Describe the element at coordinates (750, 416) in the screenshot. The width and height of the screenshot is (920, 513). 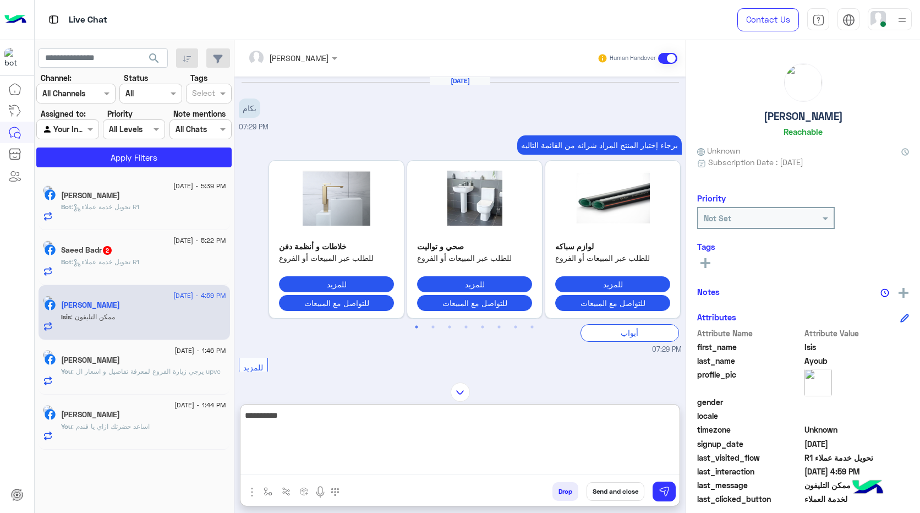
I see `span: locale` at that location.